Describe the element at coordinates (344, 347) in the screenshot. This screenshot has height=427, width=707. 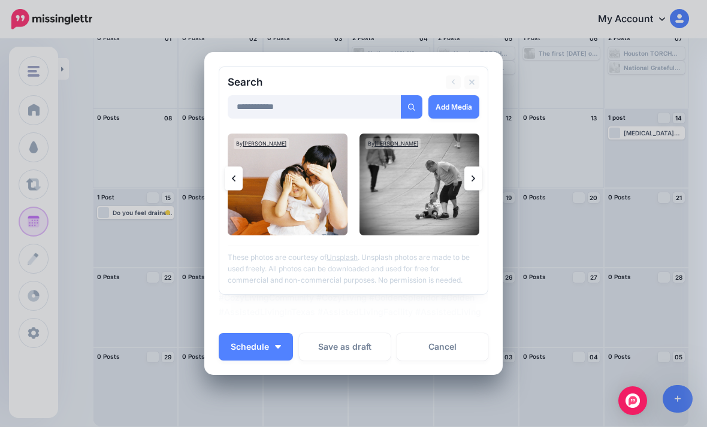
I see `button: Save as draft` at that location.